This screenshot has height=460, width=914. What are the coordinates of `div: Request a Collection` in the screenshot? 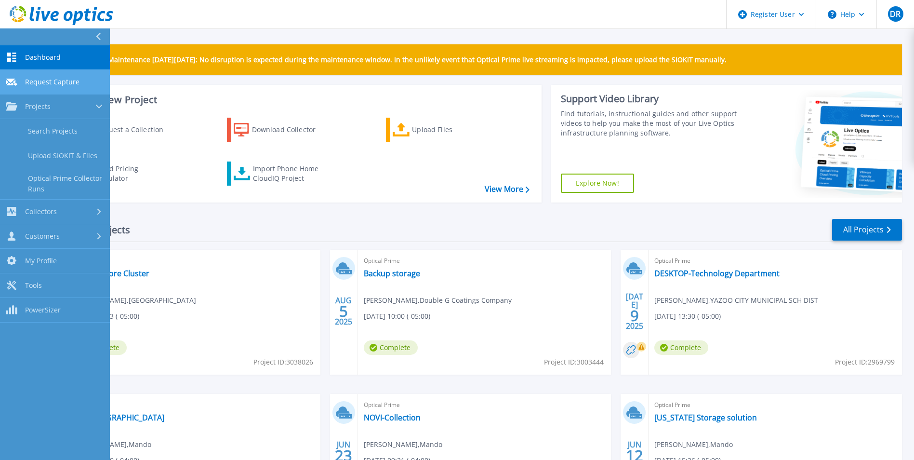 It's located at (134, 130).